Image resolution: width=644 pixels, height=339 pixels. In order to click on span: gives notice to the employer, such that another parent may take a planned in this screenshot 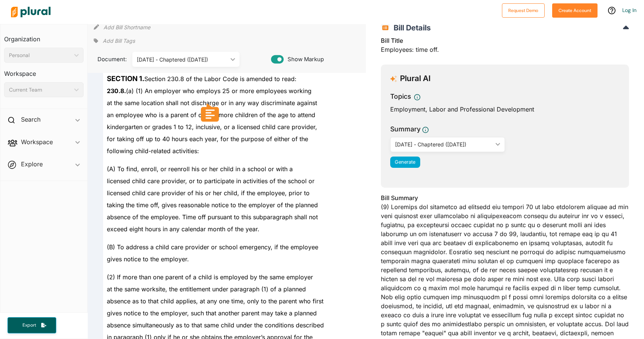, I will do `click(212, 313)`.